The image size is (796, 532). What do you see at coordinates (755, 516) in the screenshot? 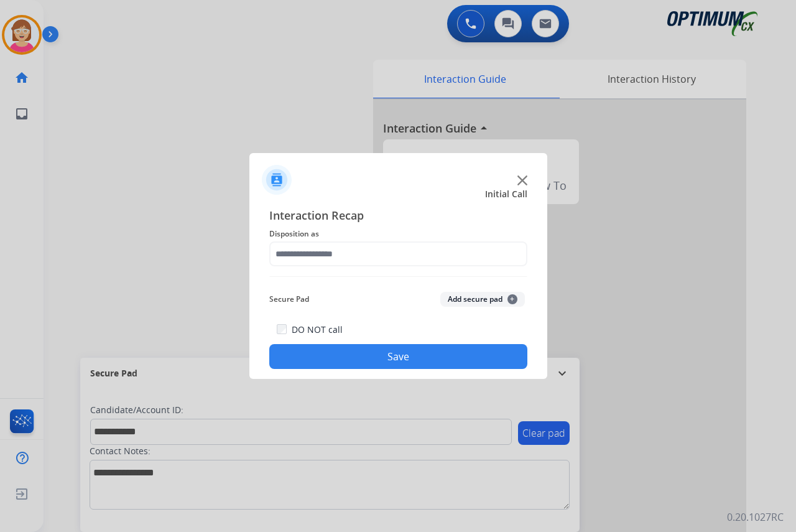
I see `p: 0.20.1027RC` at bounding box center [755, 516].